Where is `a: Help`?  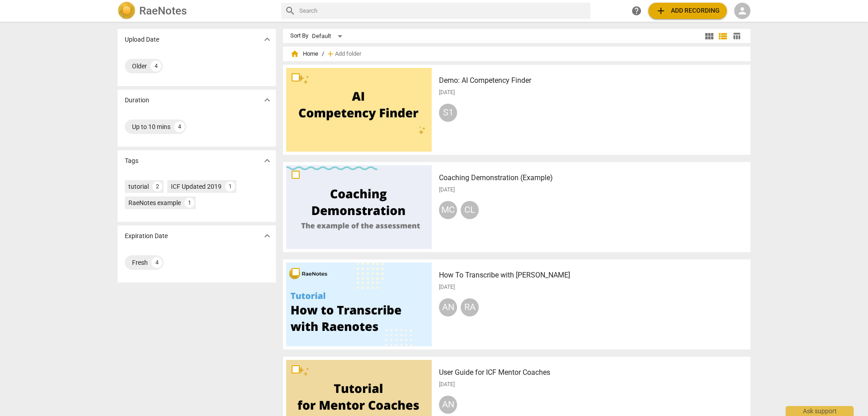 a: Help is located at coordinates (637, 11).